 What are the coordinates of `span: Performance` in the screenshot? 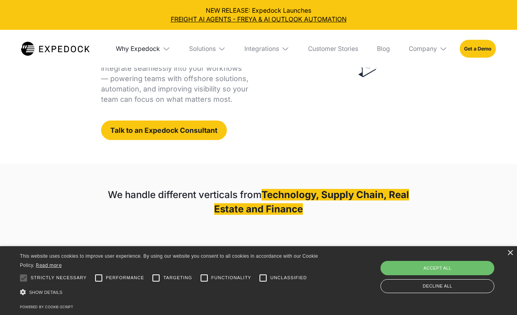 It's located at (125, 278).